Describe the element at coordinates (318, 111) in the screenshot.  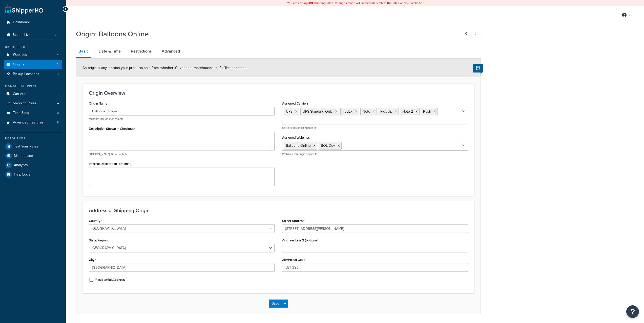
I see `span: UPS Standard Only` at that location.